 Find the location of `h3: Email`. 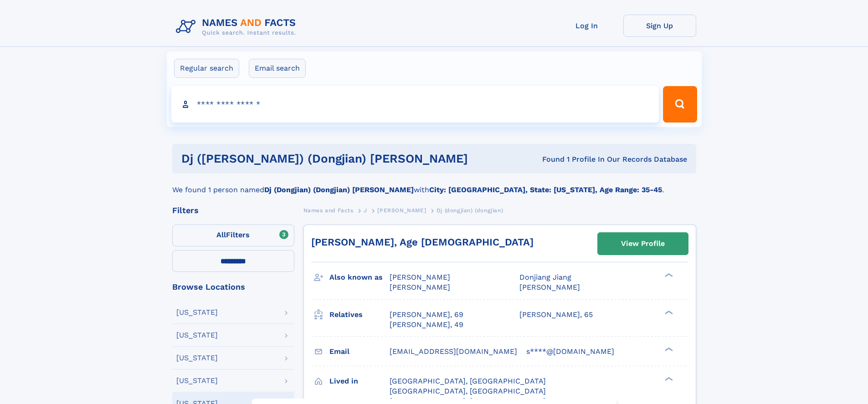

h3: Email is located at coordinates (360, 351).